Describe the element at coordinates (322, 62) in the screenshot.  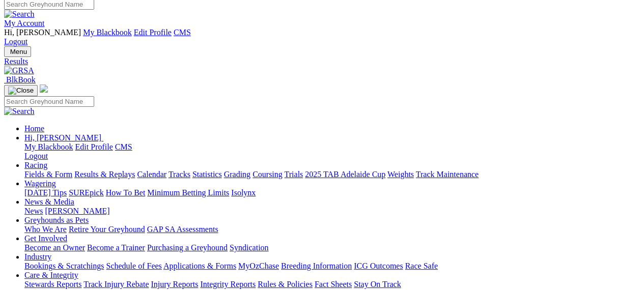
I see `a: Results` at that location.